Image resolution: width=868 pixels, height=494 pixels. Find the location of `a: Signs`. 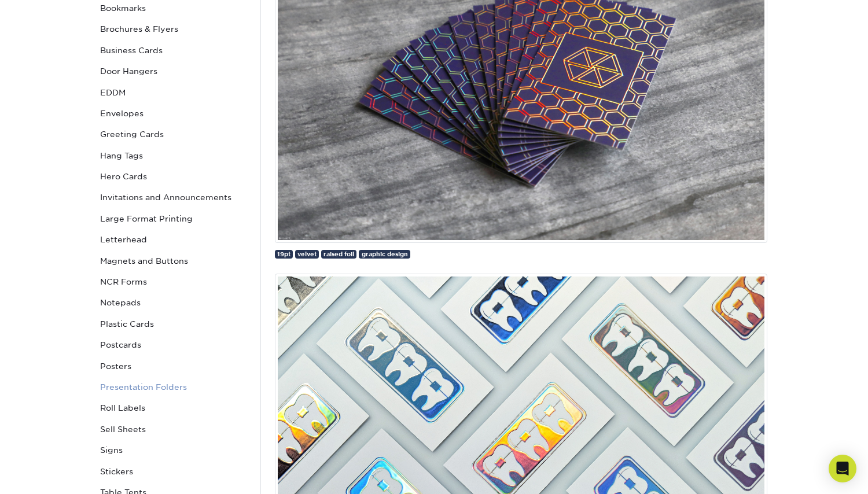

a: Signs is located at coordinates (173, 450).